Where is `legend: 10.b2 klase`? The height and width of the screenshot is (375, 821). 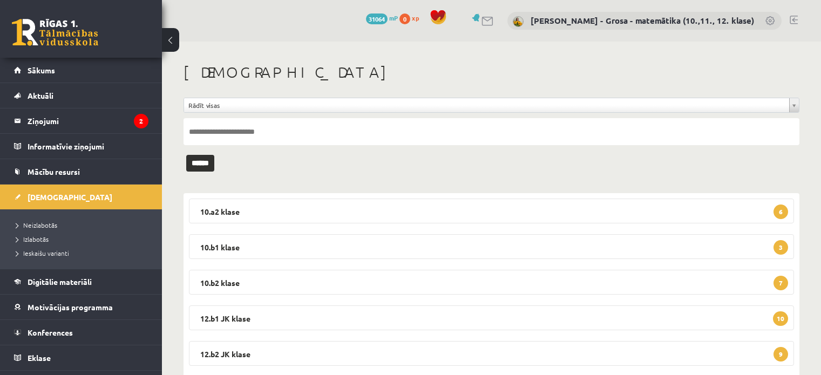
legend: 10.b2 klase is located at coordinates (491, 282).